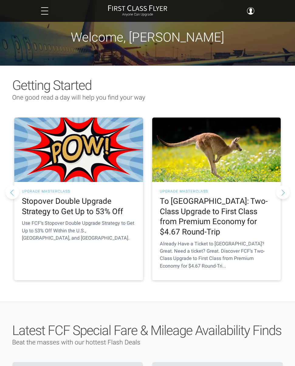 This screenshot has height=366, width=295. What do you see at coordinates (76, 342) in the screenshot?
I see `span: Beat the masses with our hottest Flash Deals` at bounding box center [76, 342].